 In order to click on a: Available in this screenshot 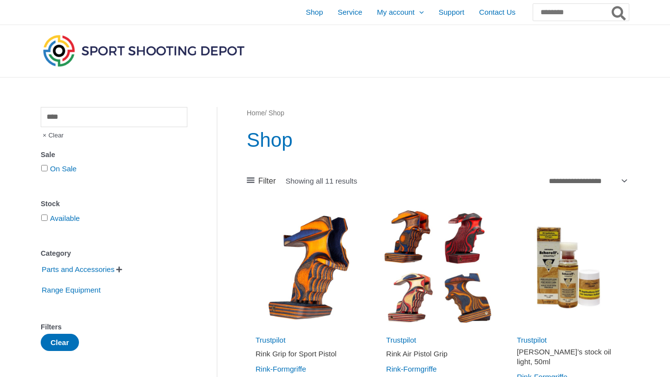, I will do `click(65, 218)`.